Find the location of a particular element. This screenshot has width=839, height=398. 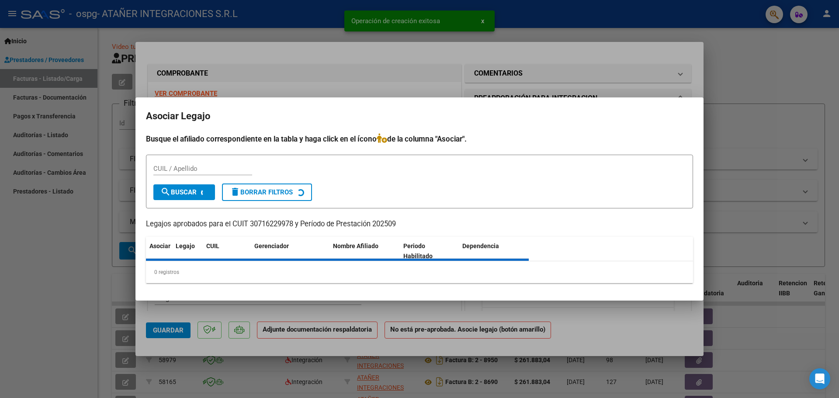

datatable-header-cell: CUIL is located at coordinates (227, 251).